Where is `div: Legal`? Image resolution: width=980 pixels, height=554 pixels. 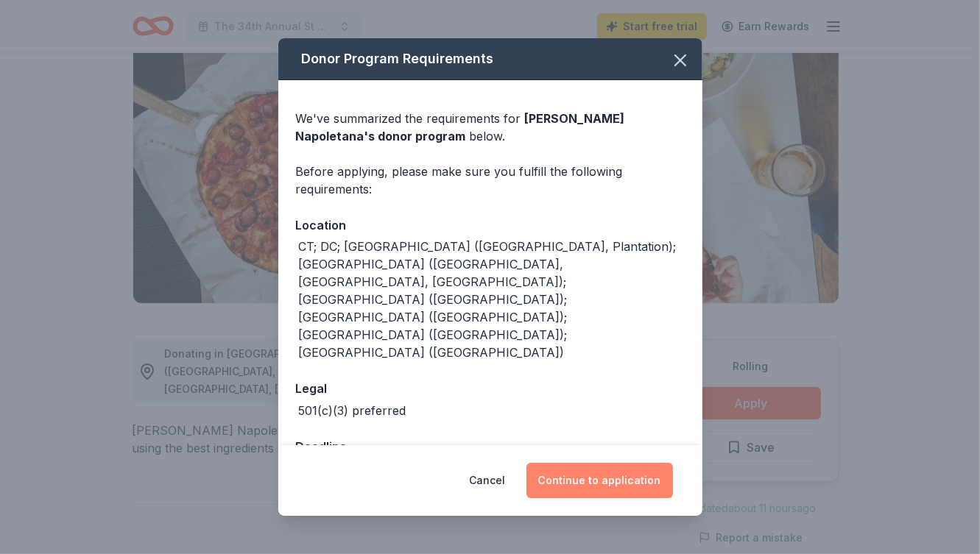 div: Legal is located at coordinates (490, 389).